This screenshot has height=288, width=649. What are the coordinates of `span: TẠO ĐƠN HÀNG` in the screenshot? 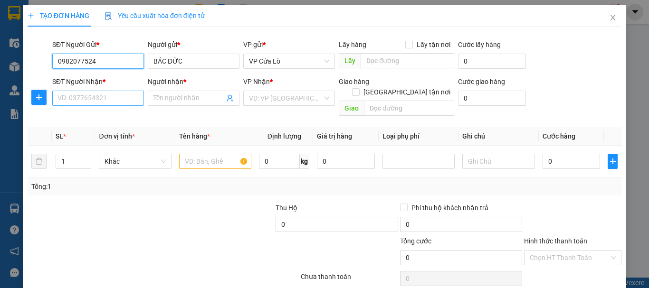 It's located at (58, 16).